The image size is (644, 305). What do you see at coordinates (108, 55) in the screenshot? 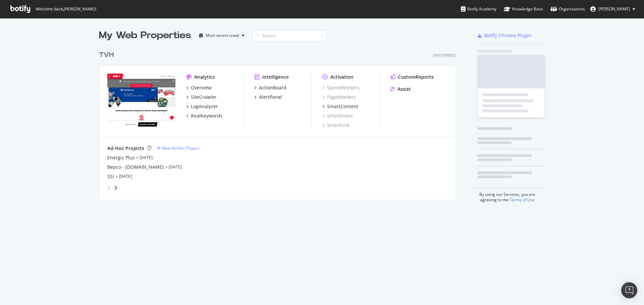
I see `a: TVH` at bounding box center [108, 55].